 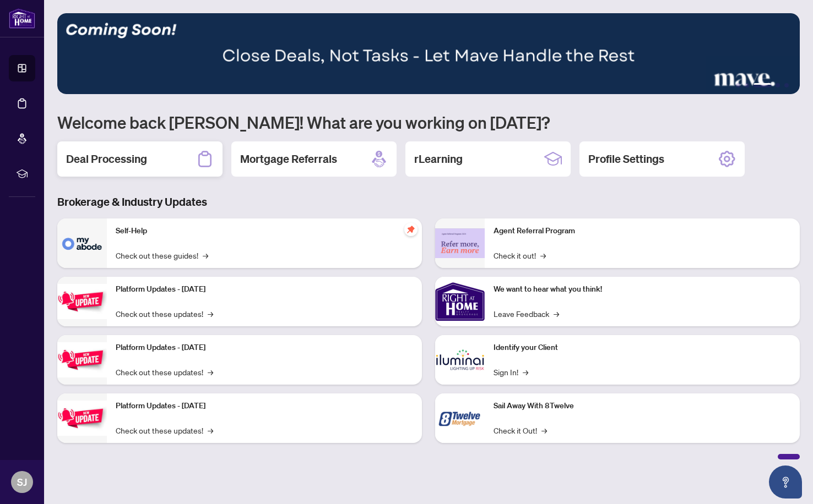 What do you see at coordinates (429, 54) in the screenshot?
I see `img: Slide 2` at bounding box center [429, 54].